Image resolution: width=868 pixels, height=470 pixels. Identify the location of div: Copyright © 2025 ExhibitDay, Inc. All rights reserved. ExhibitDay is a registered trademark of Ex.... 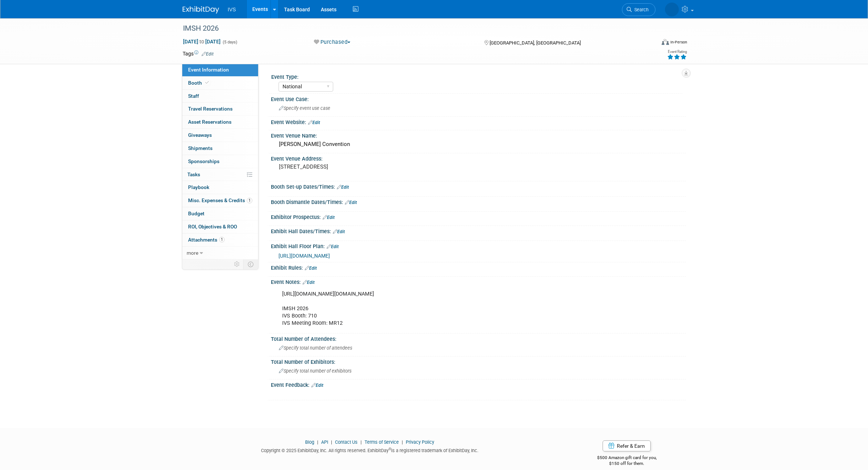
(370, 449).